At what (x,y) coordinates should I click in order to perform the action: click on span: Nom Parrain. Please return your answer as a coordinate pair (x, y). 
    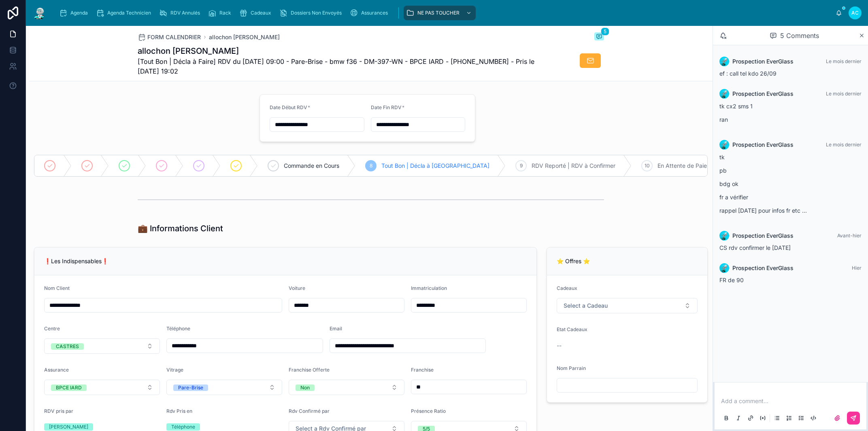
    Looking at the image, I should click on (571, 368).